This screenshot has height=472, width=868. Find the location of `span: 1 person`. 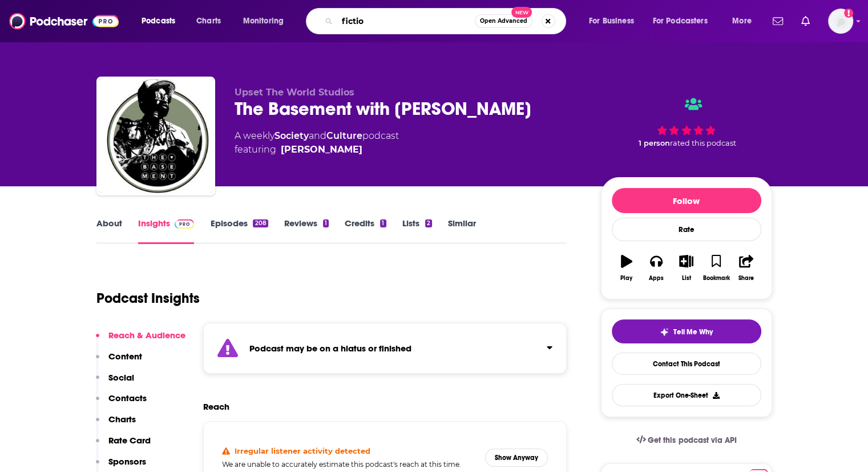

span: 1 person is located at coordinates (654, 143).